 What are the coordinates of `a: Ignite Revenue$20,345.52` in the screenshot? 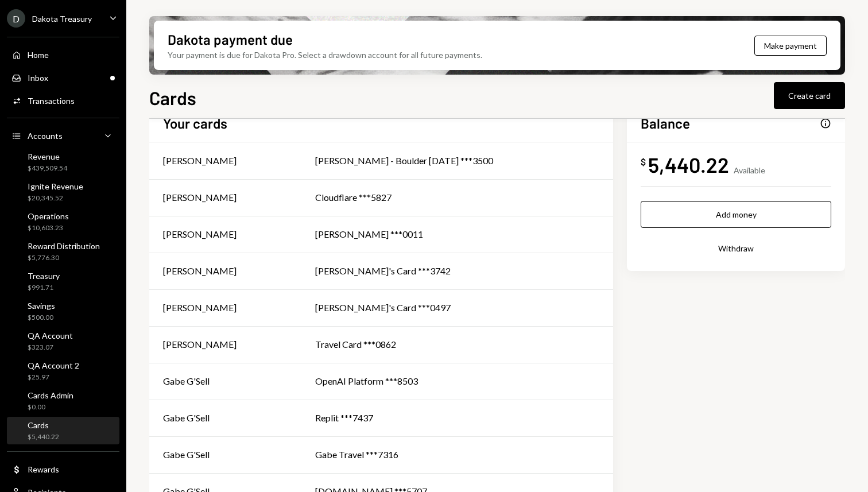 It's located at (63, 191).